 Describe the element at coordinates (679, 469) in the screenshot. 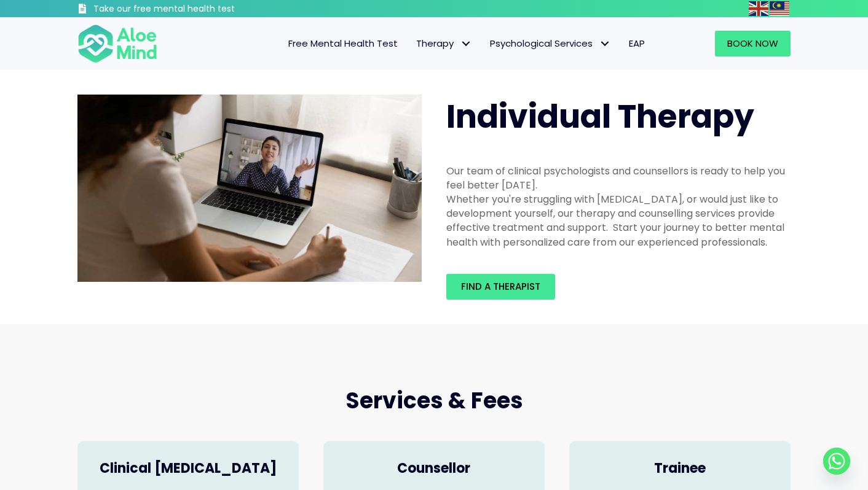

I see `h4: Trainee` at that location.